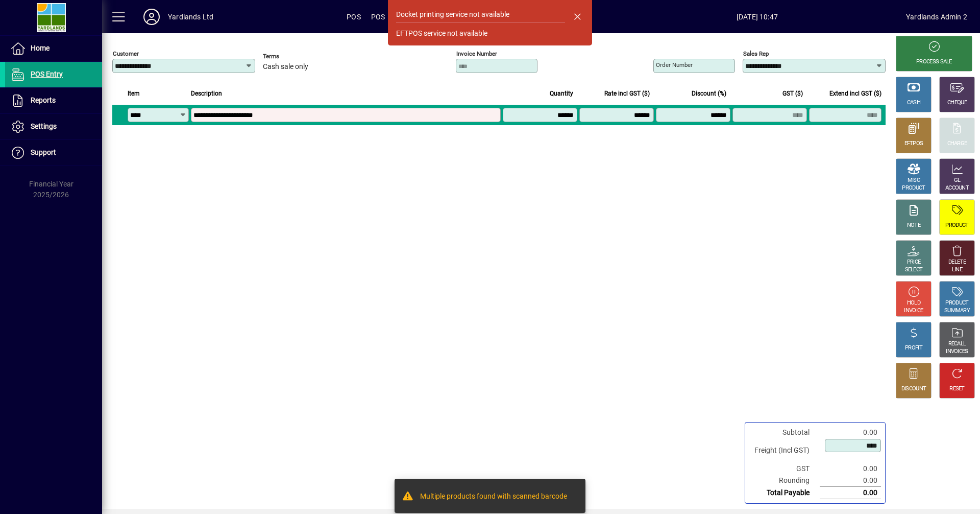  I want to click on span: GST ($), so click(793, 93).